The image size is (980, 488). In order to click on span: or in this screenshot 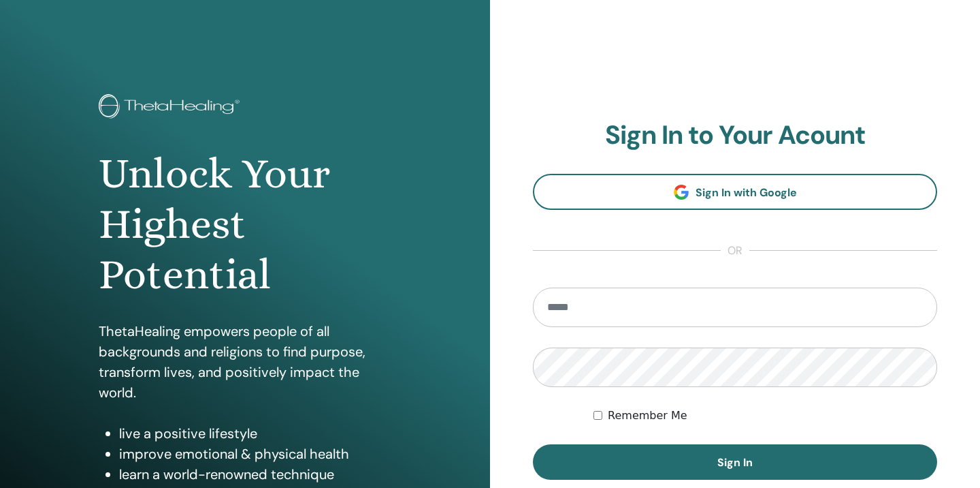, I will do `click(735, 251)`.